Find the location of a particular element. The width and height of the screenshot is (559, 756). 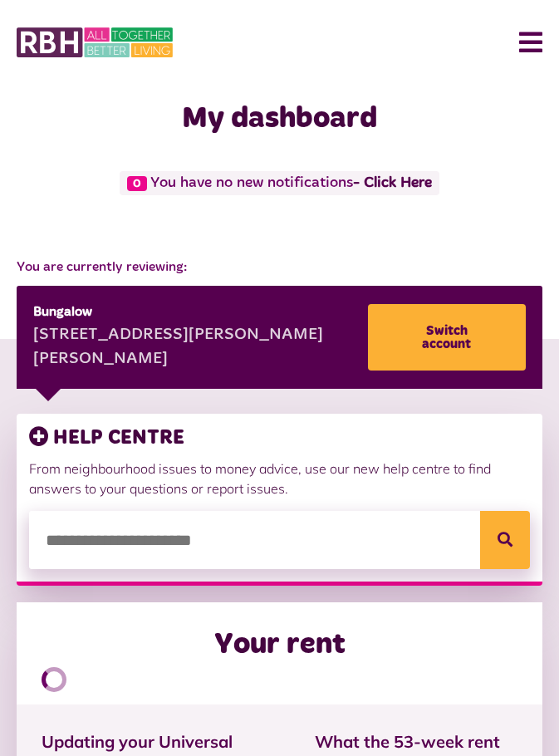

a: Switch account is located at coordinates (447, 337).